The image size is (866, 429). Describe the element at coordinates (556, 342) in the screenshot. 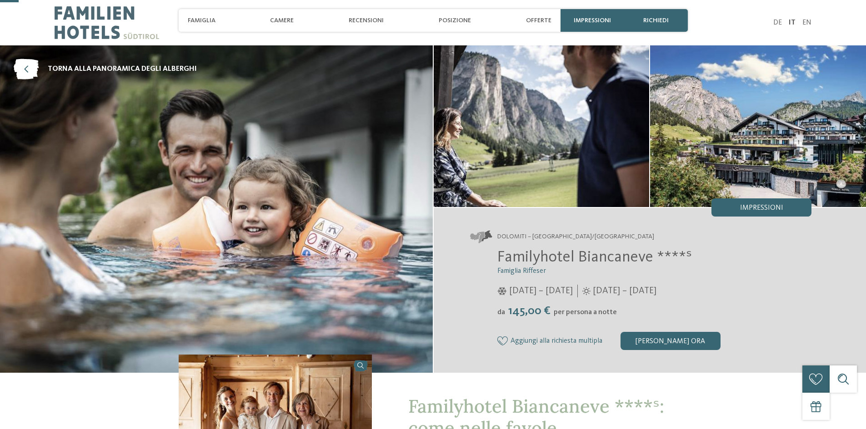

I see `span: Aggiungi alla richiesta multipla` at that location.